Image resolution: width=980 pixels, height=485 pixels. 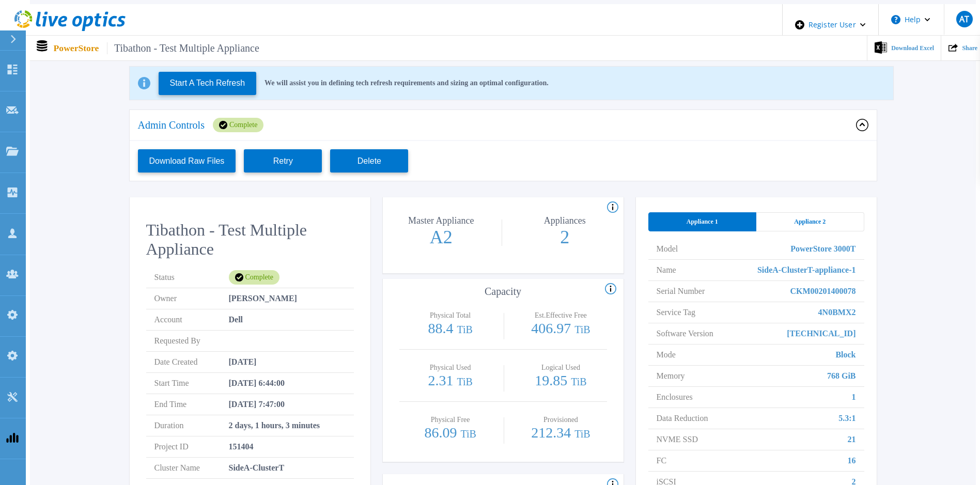 I want to click on span: Tibathon - Test Multiple Appliance, so click(x=183, y=48).